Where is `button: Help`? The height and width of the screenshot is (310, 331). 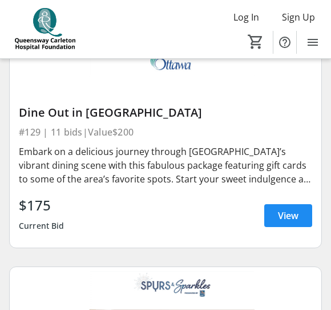
button: Help is located at coordinates (285, 42).